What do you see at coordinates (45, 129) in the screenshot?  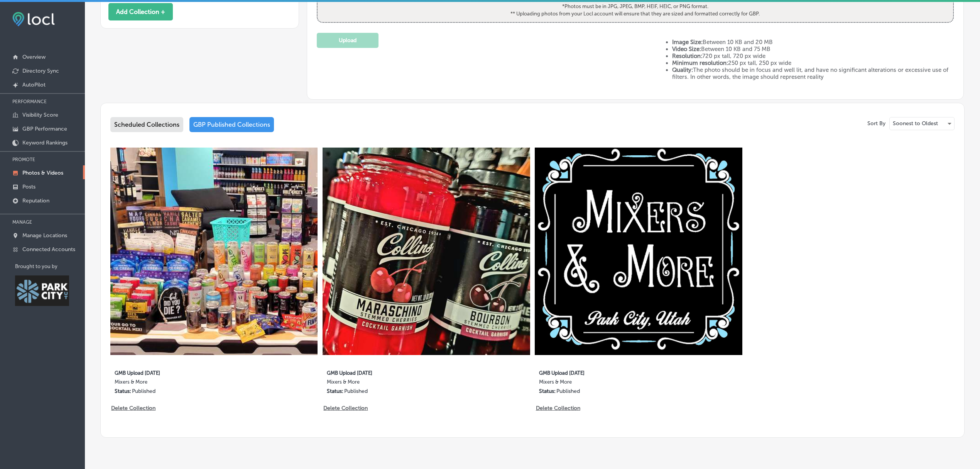 I see `p: GBP Performance` at bounding box center [45, 129].